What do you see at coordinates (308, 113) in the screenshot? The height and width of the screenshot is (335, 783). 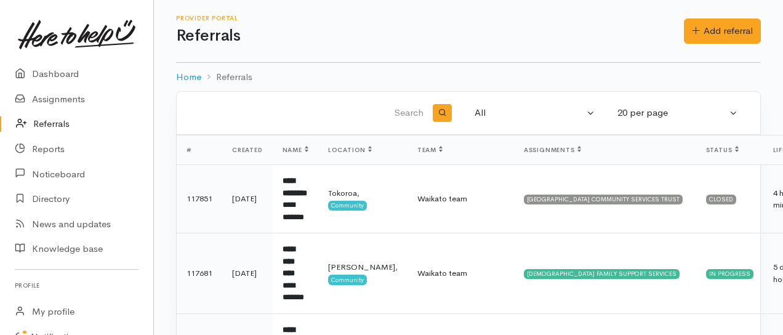 I see `input: Search` at bounding box center [308, 113].